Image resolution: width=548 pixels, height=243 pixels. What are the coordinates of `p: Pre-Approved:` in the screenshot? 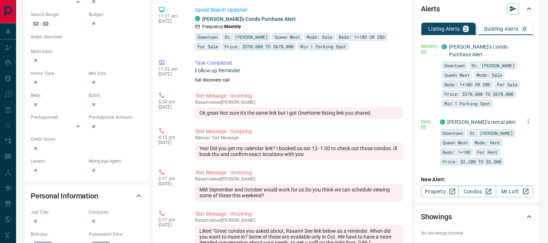 It's located at (58, 117).